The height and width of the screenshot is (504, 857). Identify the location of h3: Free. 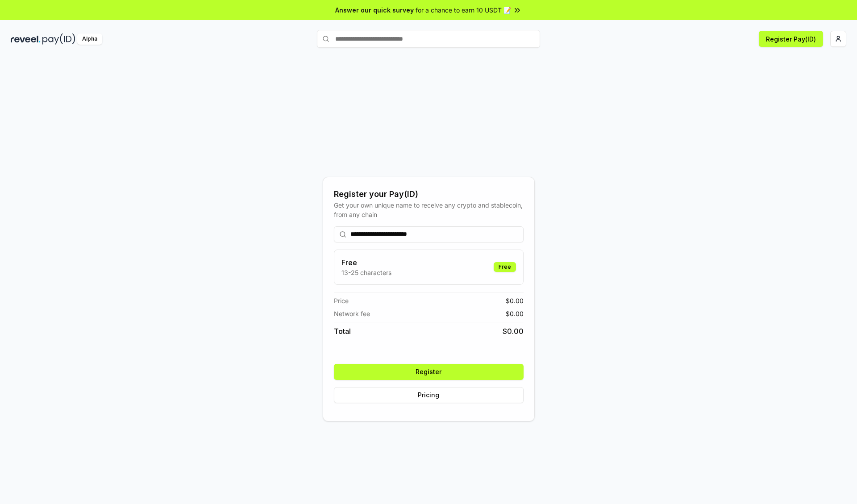
(366, 263).